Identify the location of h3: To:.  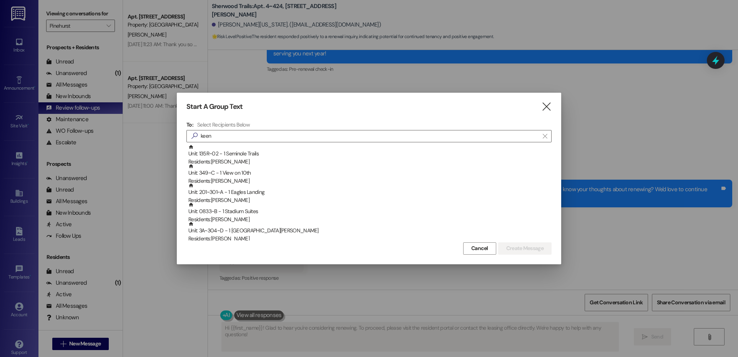
(190, 125).